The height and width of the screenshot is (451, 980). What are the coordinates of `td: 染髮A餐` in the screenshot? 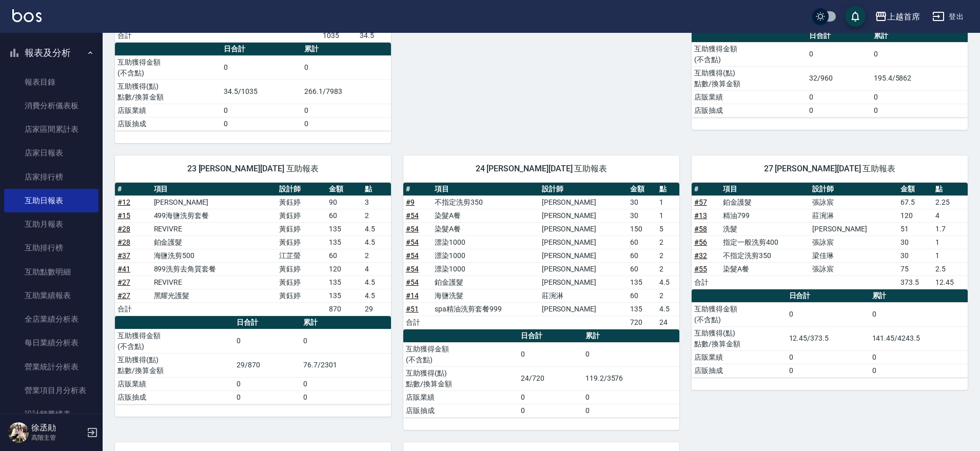 It's located at (765, 269).